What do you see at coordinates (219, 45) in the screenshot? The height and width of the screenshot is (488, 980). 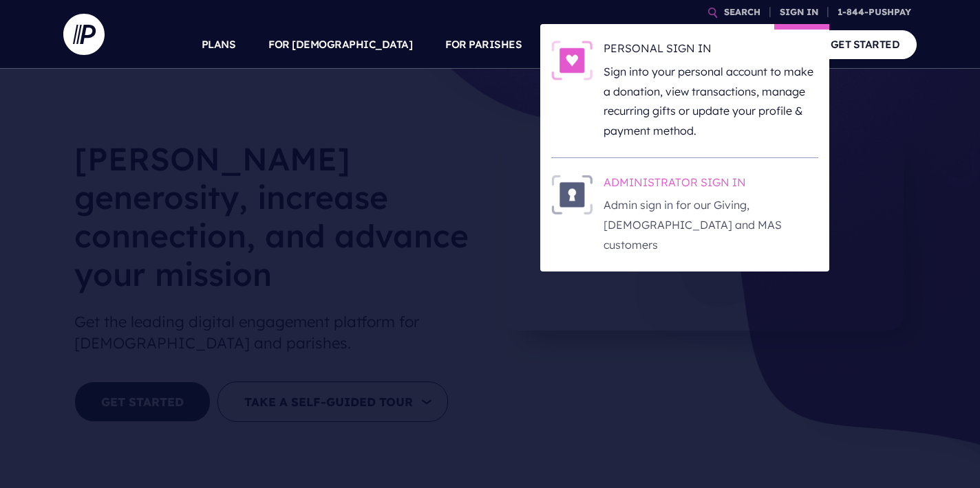 I see `a: PLANS` at bounding box center [219, 45].